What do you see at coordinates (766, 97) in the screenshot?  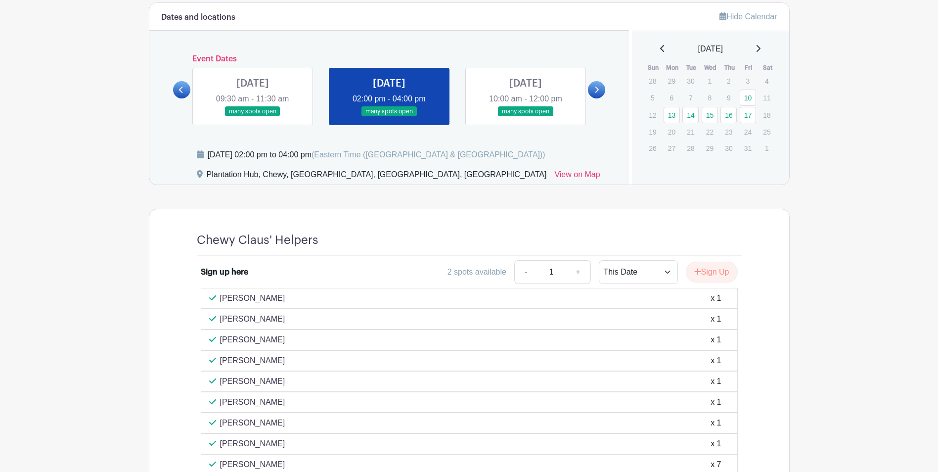 I see `p: 11` at bounding box center [766, 97].